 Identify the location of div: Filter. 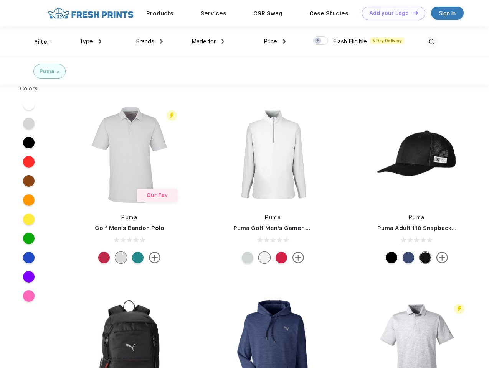
(42, 42).